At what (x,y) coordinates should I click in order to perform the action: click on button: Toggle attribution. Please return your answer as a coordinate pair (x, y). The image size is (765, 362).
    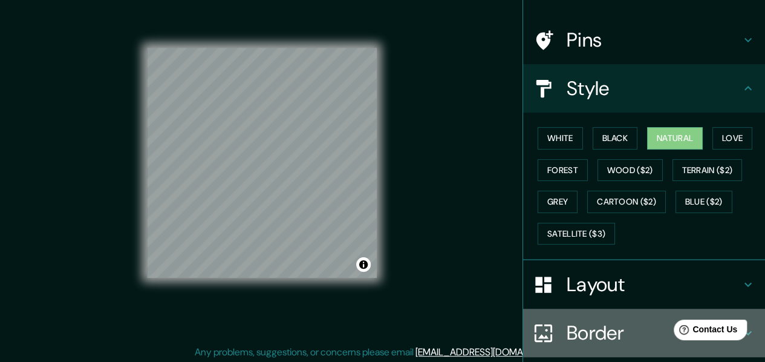
    Looking at the image, I should click on (363, 264).